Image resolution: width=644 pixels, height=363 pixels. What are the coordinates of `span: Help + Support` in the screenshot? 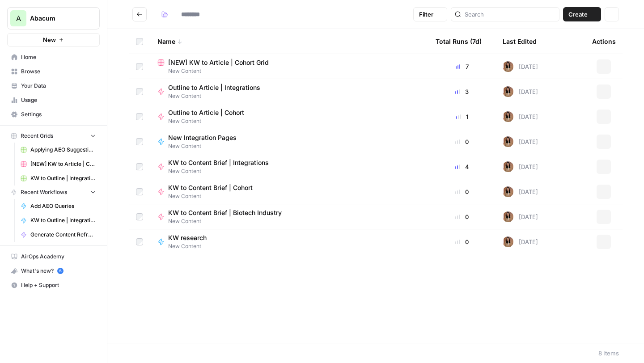 It's located at (58, 285).